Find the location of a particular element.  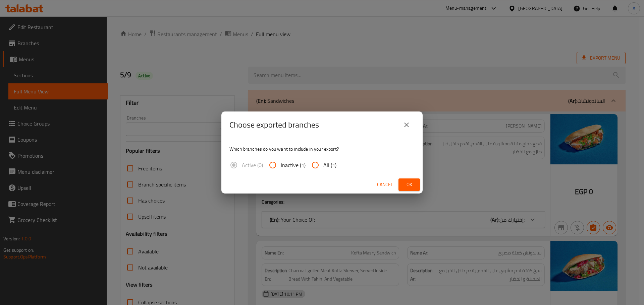

h2: Choose exported branches is located at coordinates (274, 125).